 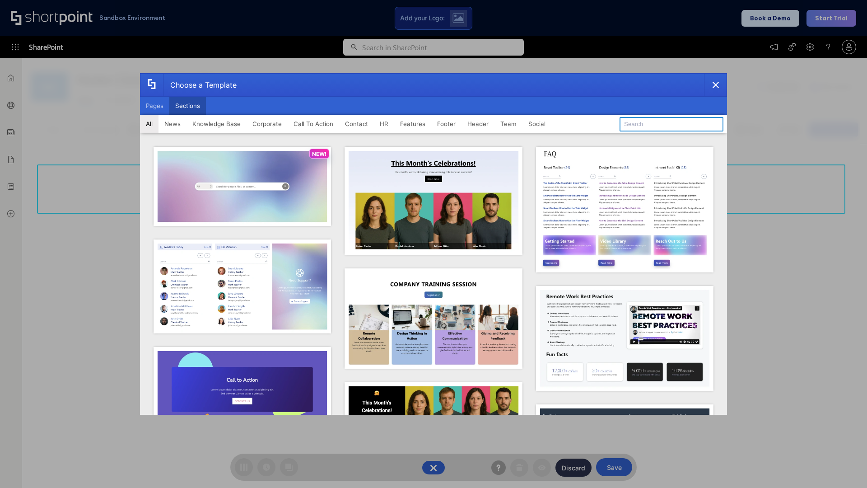 I want to click on button: Contact, so click(x=356, y=124).